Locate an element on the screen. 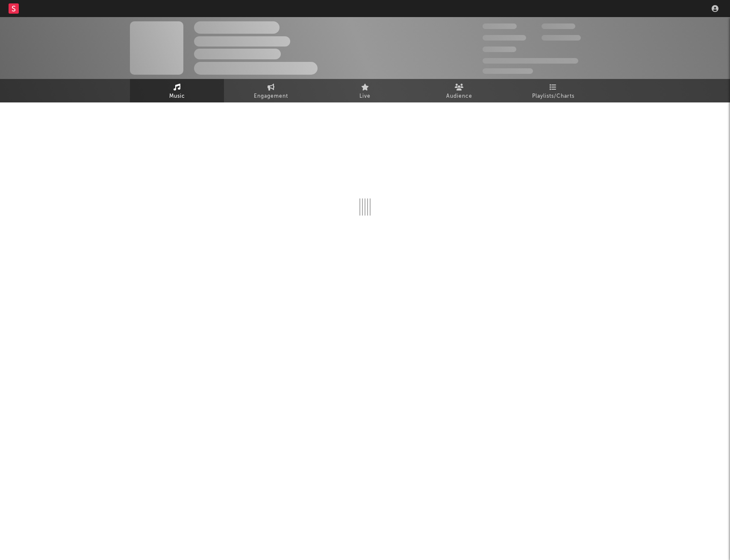 The image size is (730, 560). span: Live is located at coordinates (365, 96).